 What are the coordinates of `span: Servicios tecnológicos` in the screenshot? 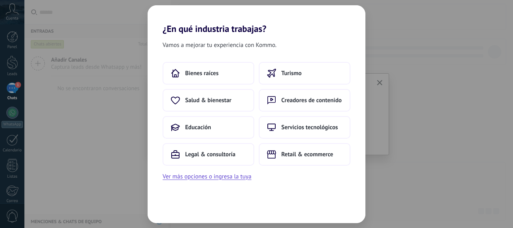 It's located at (310, 127).